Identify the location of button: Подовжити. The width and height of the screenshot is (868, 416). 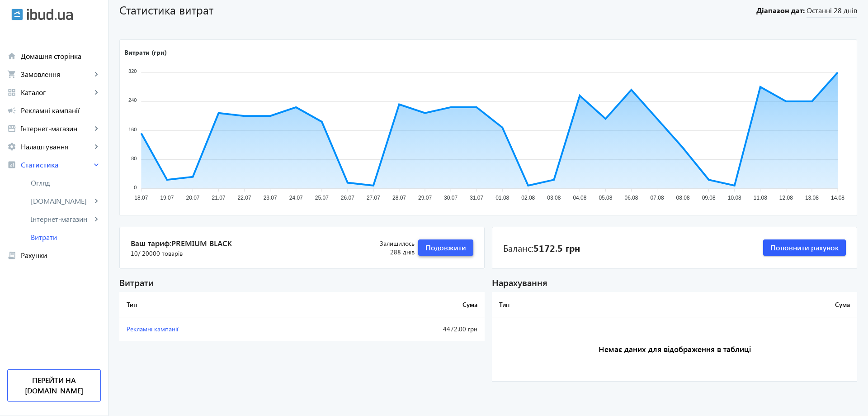
(446, 247).